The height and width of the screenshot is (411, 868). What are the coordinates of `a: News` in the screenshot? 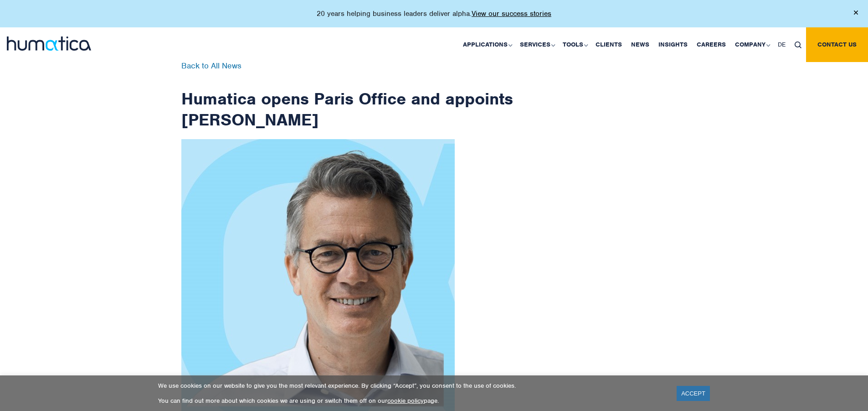 It's located at (641, 45).